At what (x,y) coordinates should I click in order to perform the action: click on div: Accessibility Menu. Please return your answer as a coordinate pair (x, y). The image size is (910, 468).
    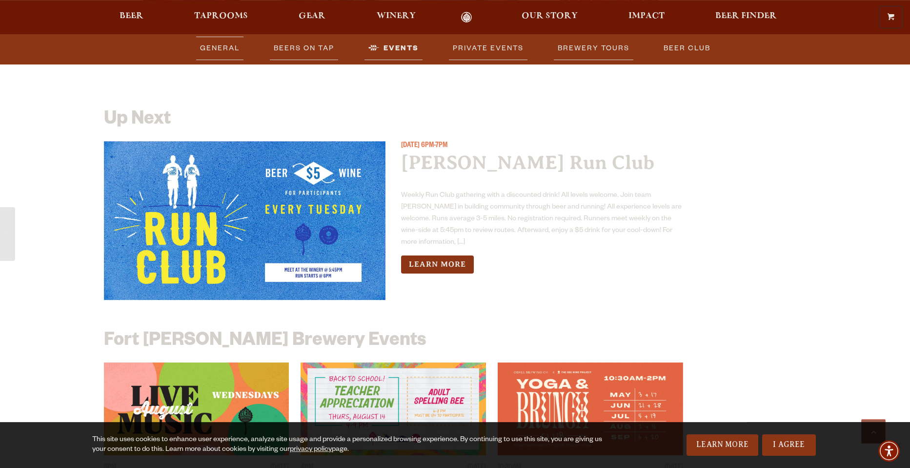
    Looking at the image, I should click on (889, 451).